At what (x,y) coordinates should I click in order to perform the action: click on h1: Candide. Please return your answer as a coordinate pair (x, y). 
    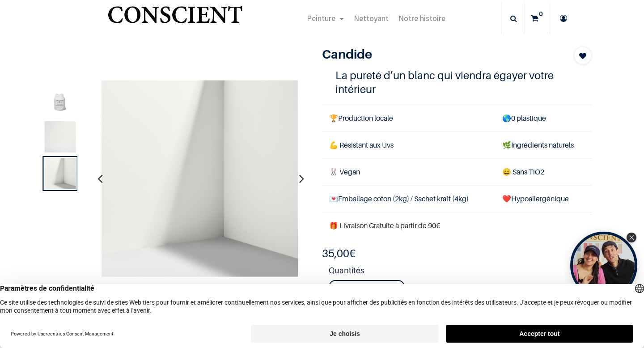
    Looking at the image, I should click on (437, 54).